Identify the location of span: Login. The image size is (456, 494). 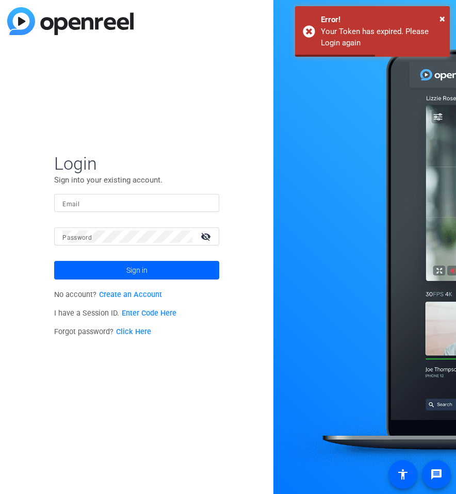
(137, 164).